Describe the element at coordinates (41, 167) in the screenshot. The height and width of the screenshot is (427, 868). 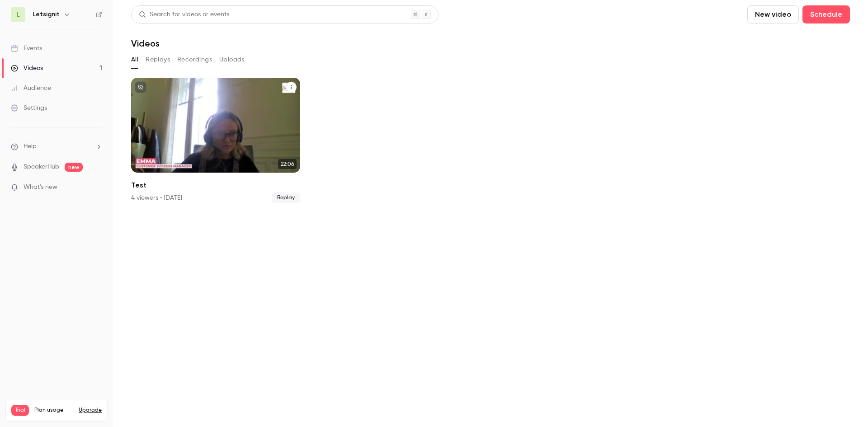
I see `a: SpeakerHub` at that location.